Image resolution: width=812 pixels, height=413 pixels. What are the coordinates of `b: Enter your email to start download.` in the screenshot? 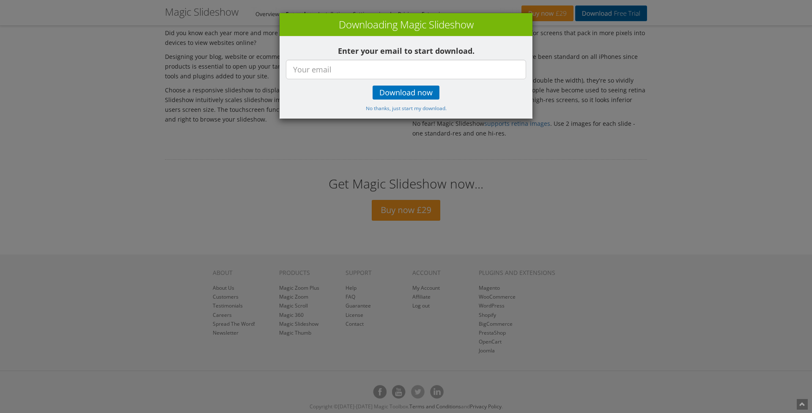 It's located at (406, 51).